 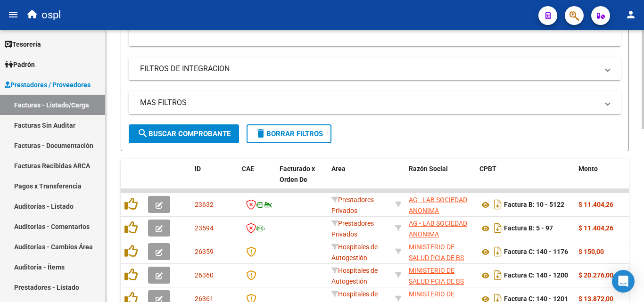 What do you see at coordinates (289, 134) in the screenshot?
I see `span: Borrar Filtros` at bounding box center [289, 134].